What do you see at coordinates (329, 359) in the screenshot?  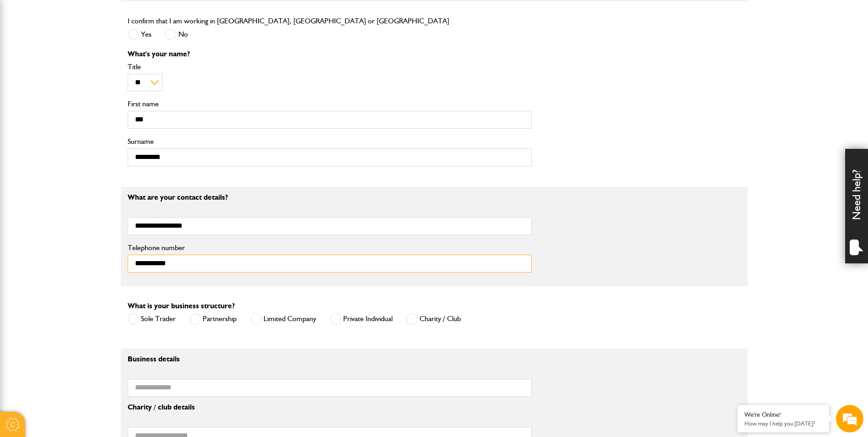 I see `p: Business details` at bounding box center [329, 359].